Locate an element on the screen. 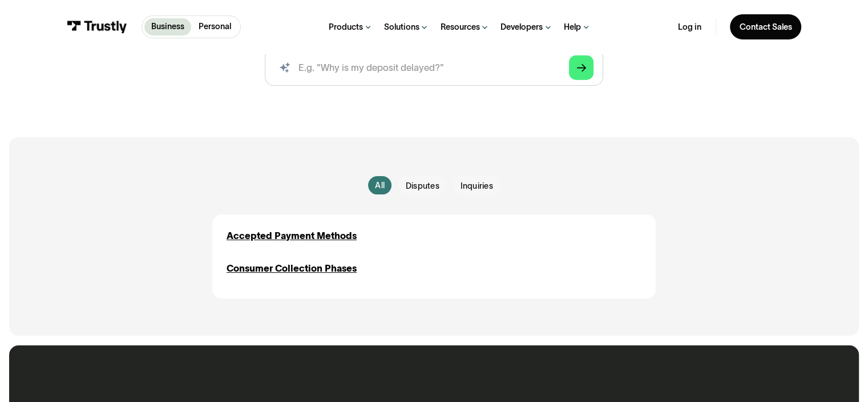  div: All is located at coordinates (379, 185).